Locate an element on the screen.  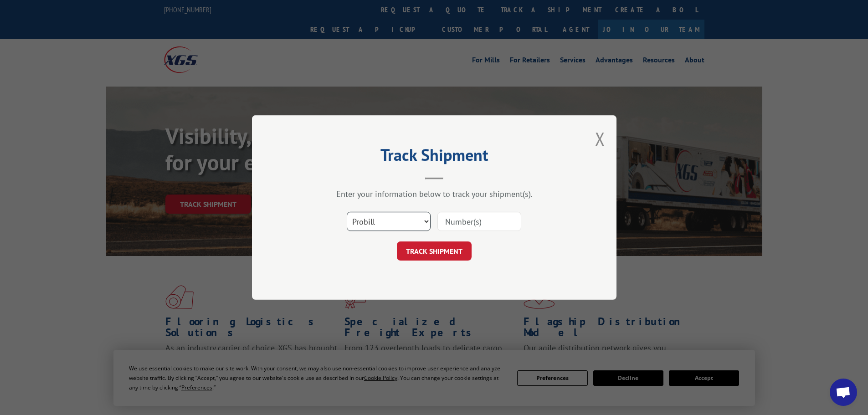
h2: Track Shipment is located at coordinates (434, 157).